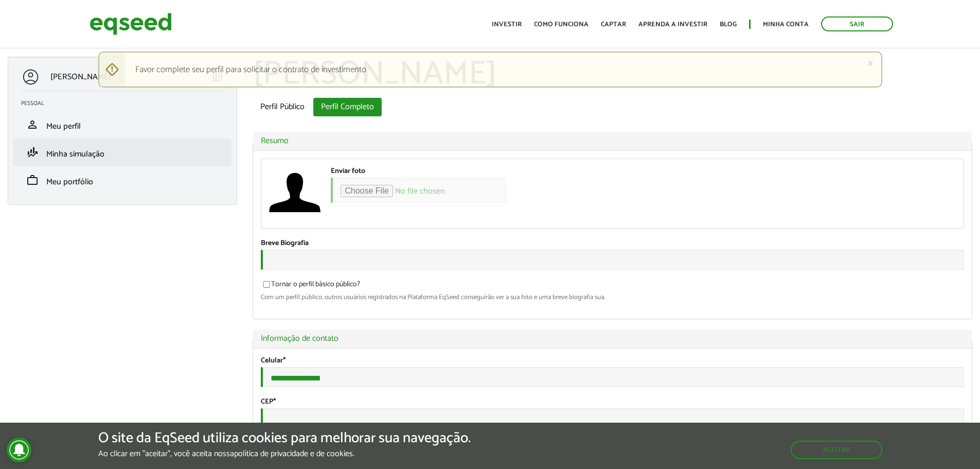  Describe the element at coordinates (285, 454) in the screenshot. I see `p: Ao clicar em "aceitar", você aceita nossa .` at that location.